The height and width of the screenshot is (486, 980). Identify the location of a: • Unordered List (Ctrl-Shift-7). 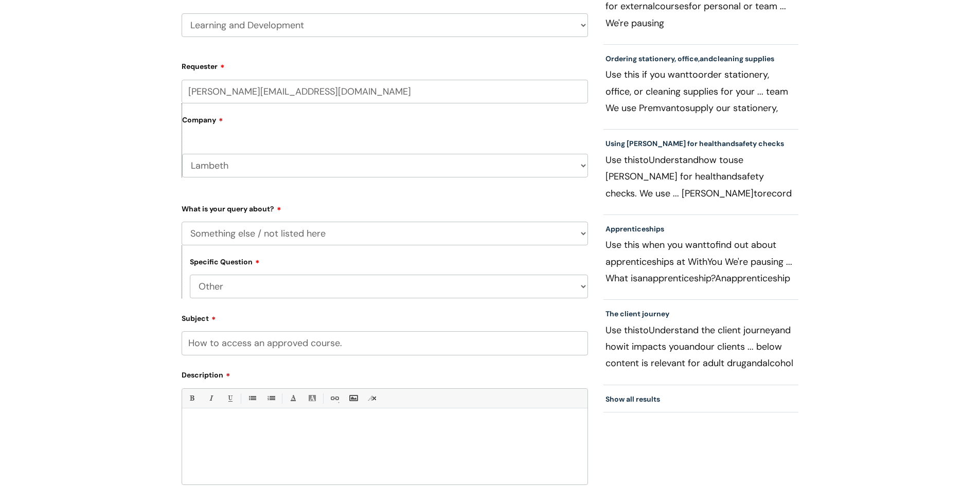
(252, 398).